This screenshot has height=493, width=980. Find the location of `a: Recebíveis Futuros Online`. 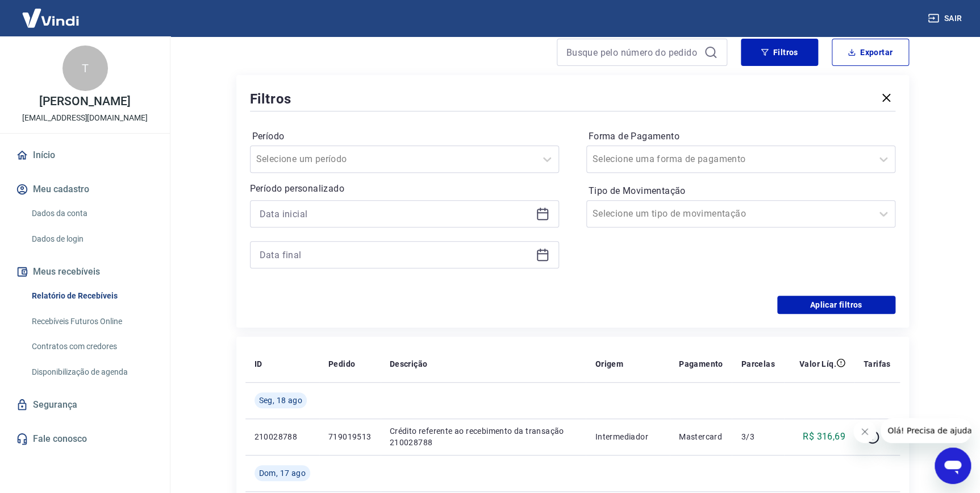

a: Recebíveis Futuros Online is located at coordinates (92, 321).